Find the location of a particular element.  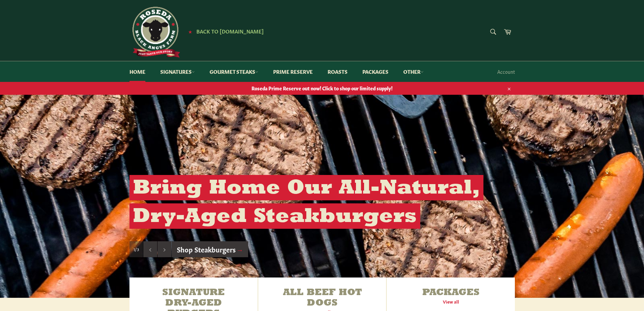

a: Shop Steakburgers is located at coordinates (210, 250).